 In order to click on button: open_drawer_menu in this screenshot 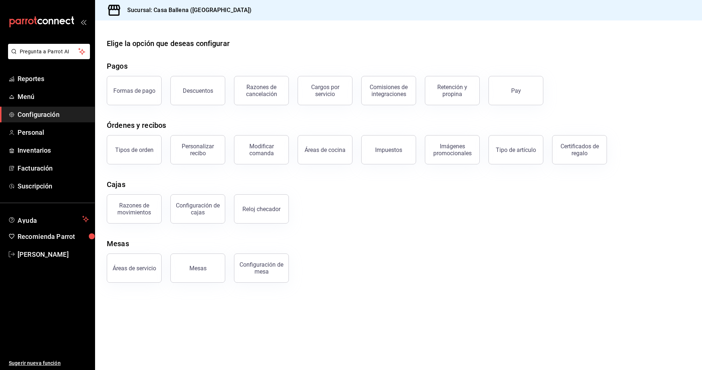, I will do `click(83, 22)`.